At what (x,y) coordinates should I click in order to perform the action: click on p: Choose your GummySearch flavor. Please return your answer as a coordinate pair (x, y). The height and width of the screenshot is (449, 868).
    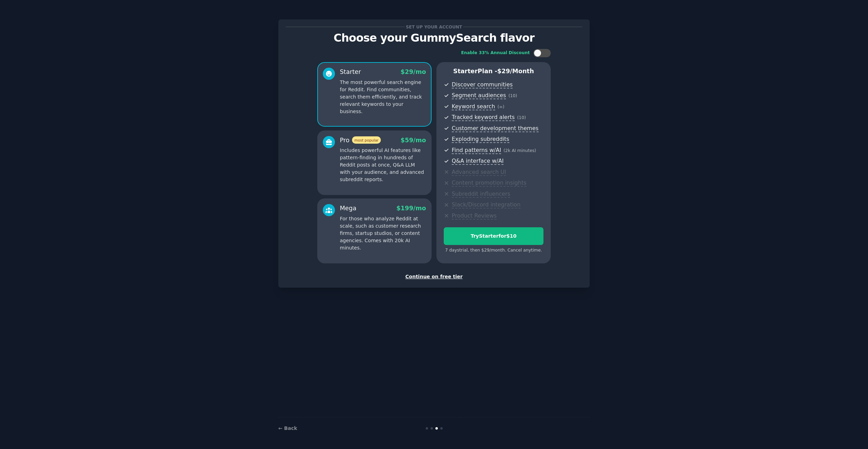
    Looking at the image, I should click on (434, 38).